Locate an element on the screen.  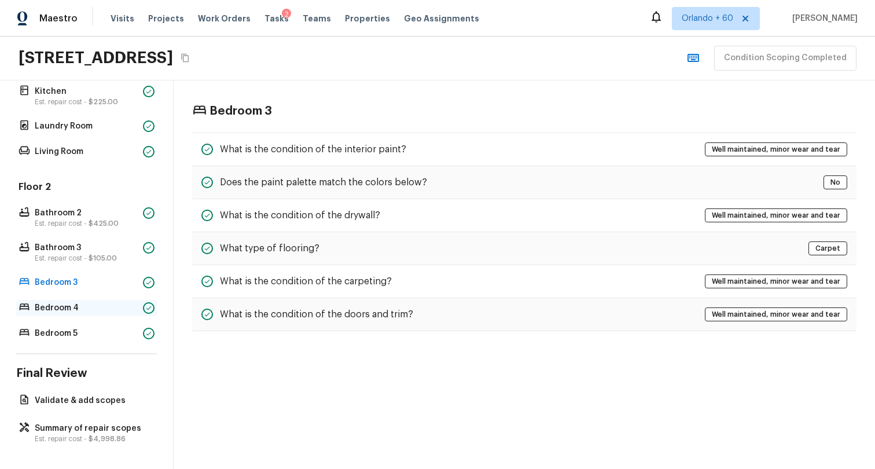
p: Bedroom 3 is located at coordinates (86, 282).